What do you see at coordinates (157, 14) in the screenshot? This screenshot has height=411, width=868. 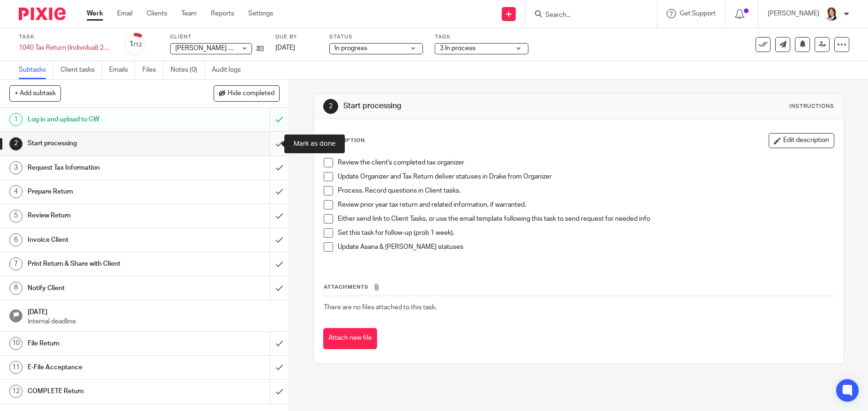 I see `a: Clients` at bounding box center [157, 14].